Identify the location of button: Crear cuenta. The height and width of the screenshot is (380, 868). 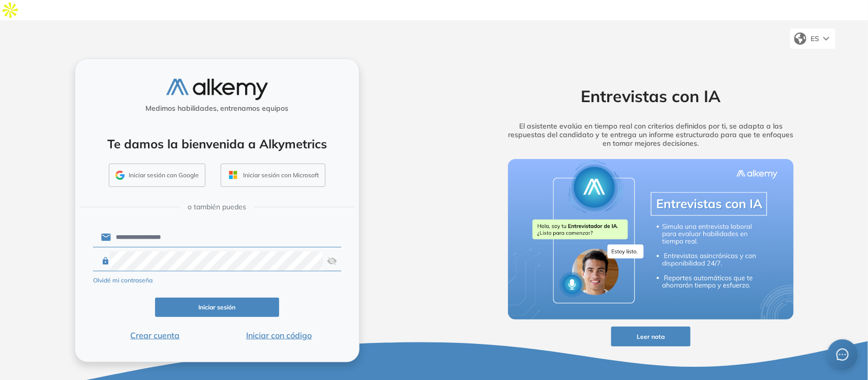
(155, 335).